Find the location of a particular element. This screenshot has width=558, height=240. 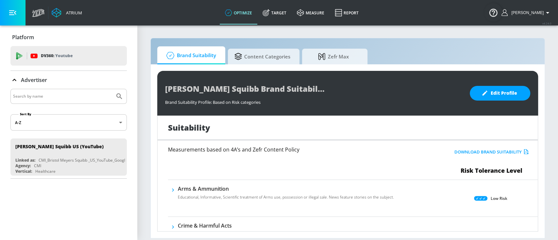

span: login as: jying@cmicompas.team is located at coordinates (526, 13).